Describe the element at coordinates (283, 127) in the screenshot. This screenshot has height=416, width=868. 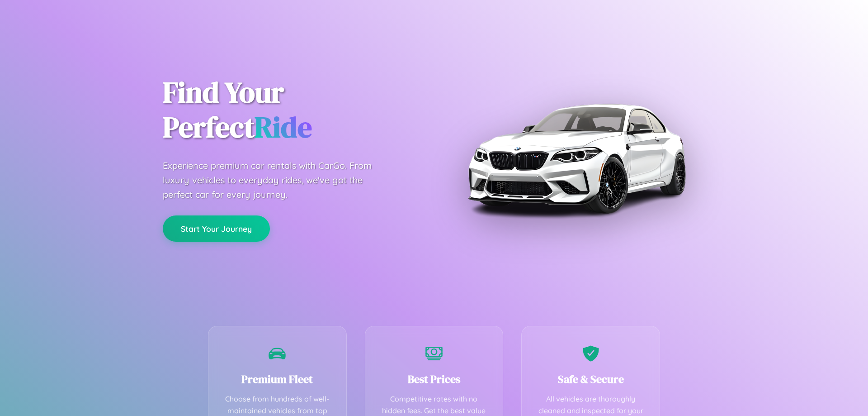
I see `span: Ride` at that location.